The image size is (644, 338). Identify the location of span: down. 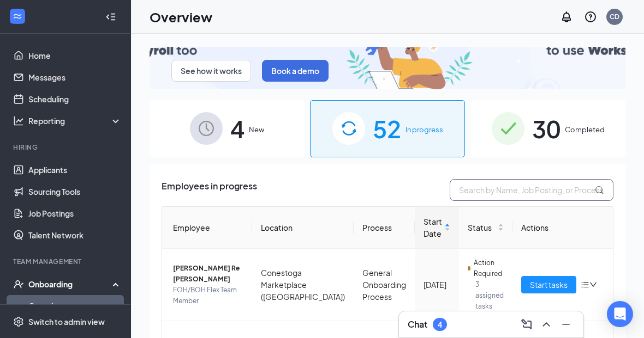
(592, 285).